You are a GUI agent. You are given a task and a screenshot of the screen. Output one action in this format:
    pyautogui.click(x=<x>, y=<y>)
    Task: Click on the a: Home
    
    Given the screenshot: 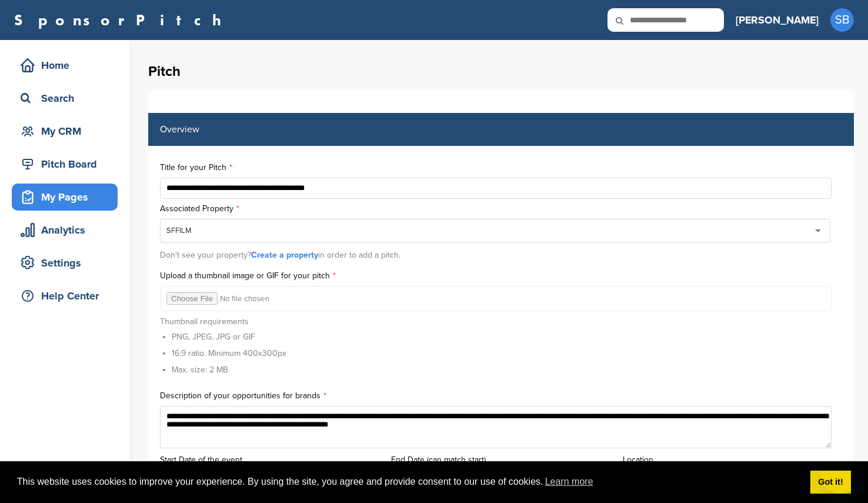 What is the action you would take?
    pyautogui.click(x=65, y=65)
    